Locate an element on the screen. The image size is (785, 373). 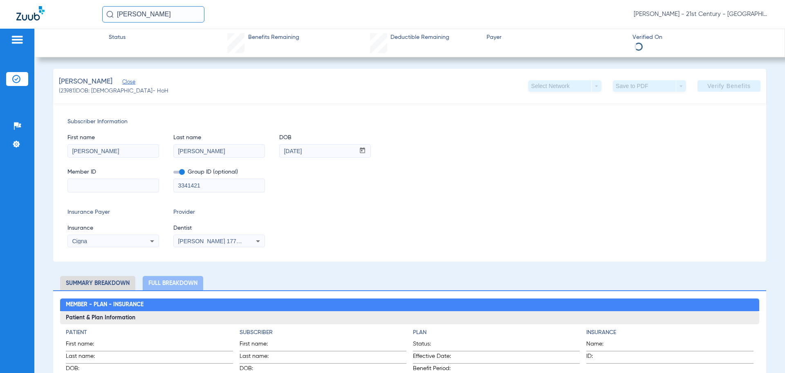
span: Payer is located at coordinates (556, 37).